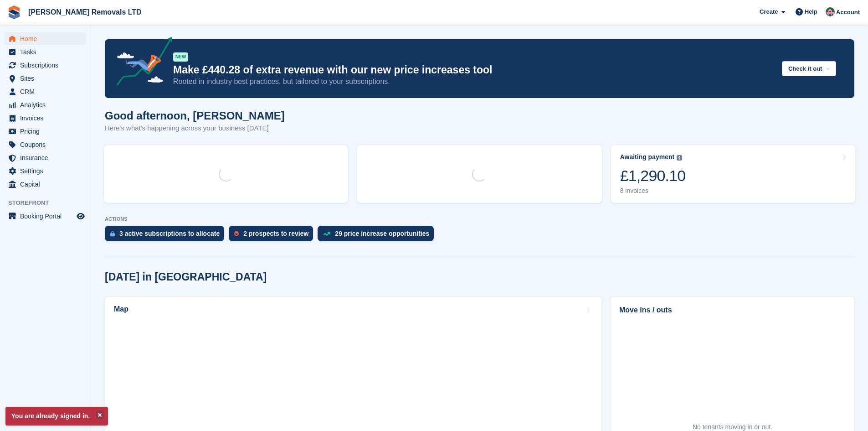  I want to click on span: Storefront, so click(49, 203).